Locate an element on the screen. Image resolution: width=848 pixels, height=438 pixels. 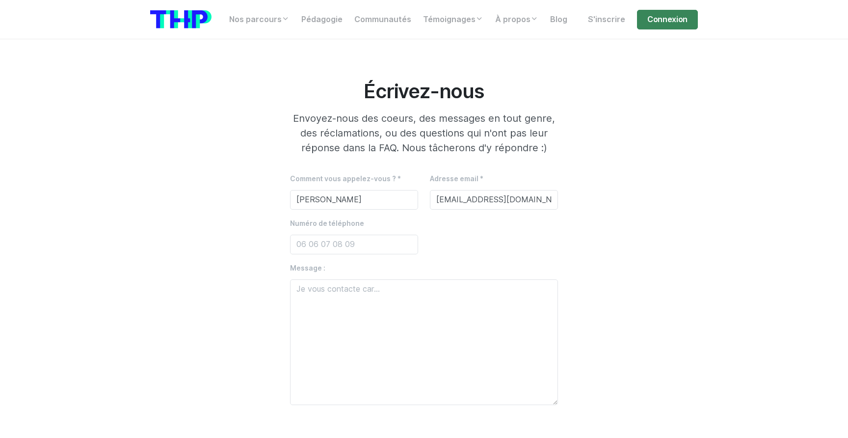
a: S'inscrire is located at coordinates (606, 20).